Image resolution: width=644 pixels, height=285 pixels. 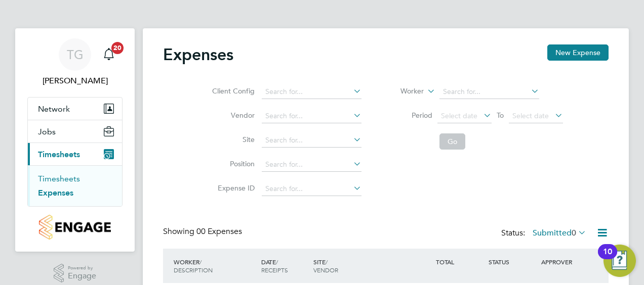 I want to click on span: TG, so click(x=75, y=55).